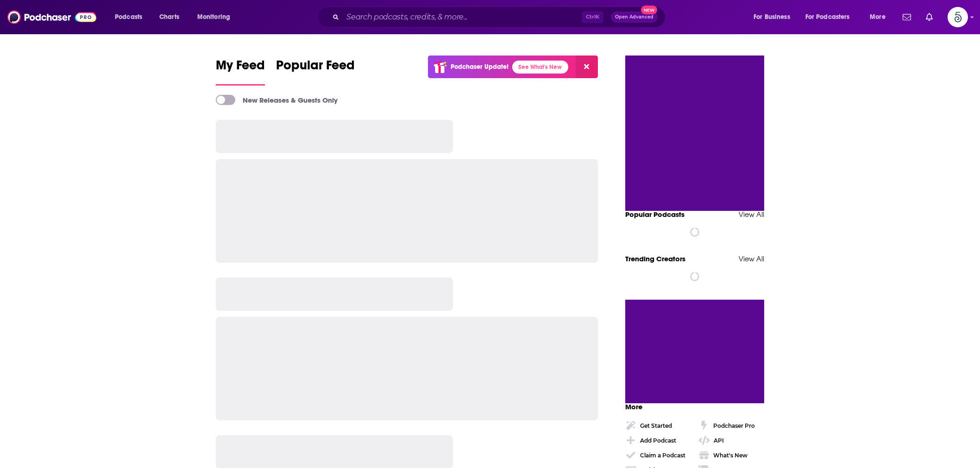  Describe the element at coordinates (315, 68) in the screenshot. I see `span: Popular Feed` at that location.